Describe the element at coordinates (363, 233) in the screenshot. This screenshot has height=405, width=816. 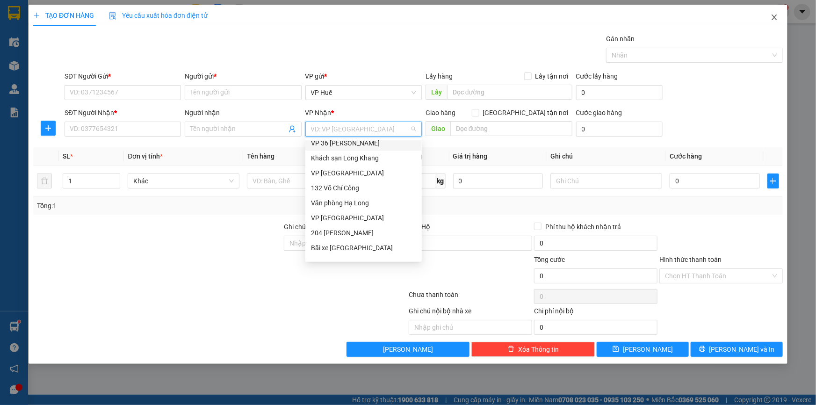
I see `div: 204 Trần Quang Khải` at that location.